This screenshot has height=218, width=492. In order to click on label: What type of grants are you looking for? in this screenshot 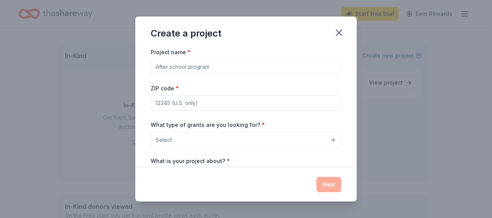, I will do `click(208, 125)`.